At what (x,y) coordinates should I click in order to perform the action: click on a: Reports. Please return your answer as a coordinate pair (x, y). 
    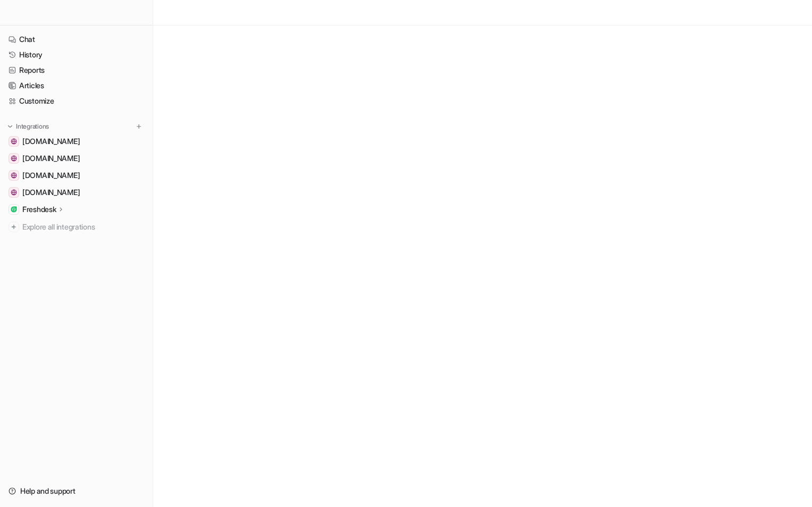
    Looking at the image, I should click on (76, 70).